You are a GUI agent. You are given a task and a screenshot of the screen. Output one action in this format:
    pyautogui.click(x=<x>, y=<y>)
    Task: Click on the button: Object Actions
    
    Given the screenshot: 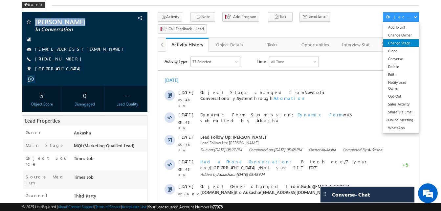 What is the action you would take?
    pyautogui.click(x=401, y=17)
    